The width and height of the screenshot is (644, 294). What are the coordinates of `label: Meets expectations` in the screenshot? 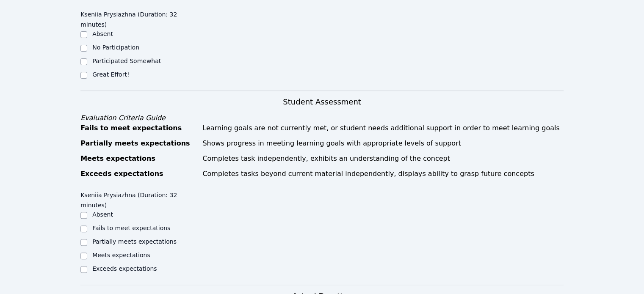 It's located at (121, 255).